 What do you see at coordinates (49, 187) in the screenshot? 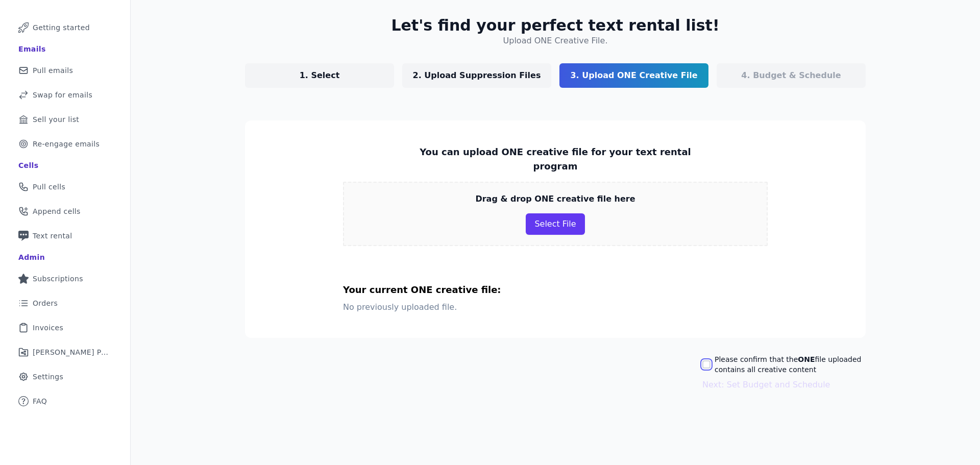
I see `span: Pull cells` at bounding box center [49, 187].